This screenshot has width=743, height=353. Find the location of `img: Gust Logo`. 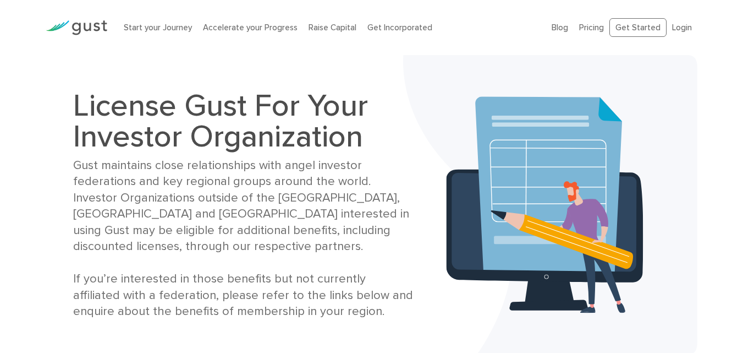

img: Gust Logo is located at coordinates (76, 28).